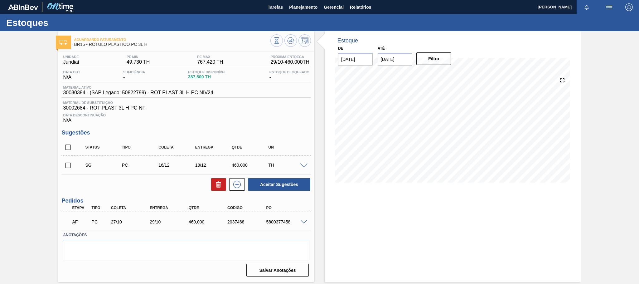 The image size is (639, 284). Describe the element at coordinates (71, 72) in the screenshot. I see `span: Data out` at that location.